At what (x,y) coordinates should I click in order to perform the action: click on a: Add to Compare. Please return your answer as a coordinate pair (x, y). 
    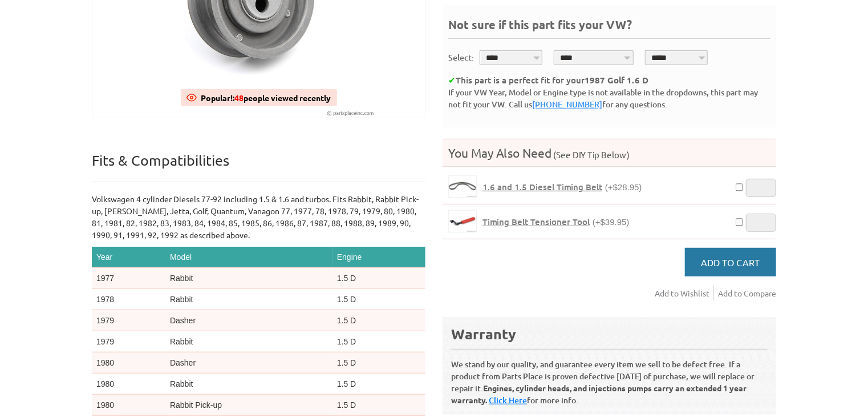
    Looking at the image, I should click on (748, 293).